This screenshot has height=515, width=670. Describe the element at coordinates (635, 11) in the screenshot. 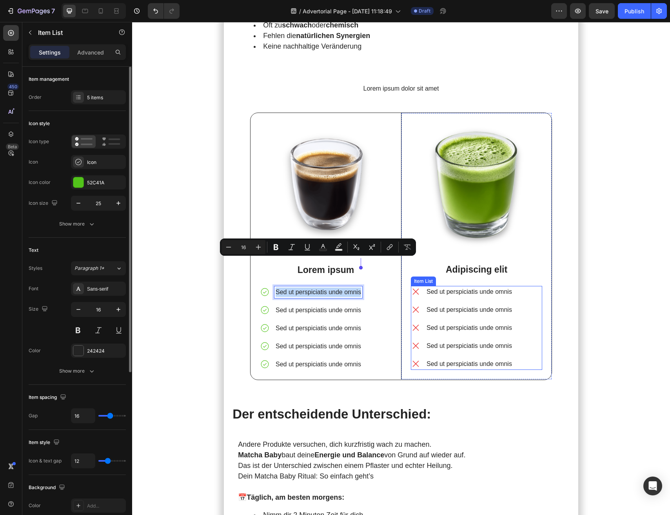

I see `div: Publish` at that location.